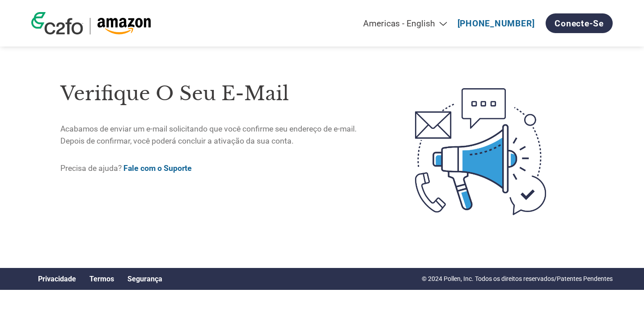 The width and height of the screenshot is (644, 327). What do you see at coordinates (124, 26) in the screenshot?
I see `img: Amazon` at bounding box center [124, 26].